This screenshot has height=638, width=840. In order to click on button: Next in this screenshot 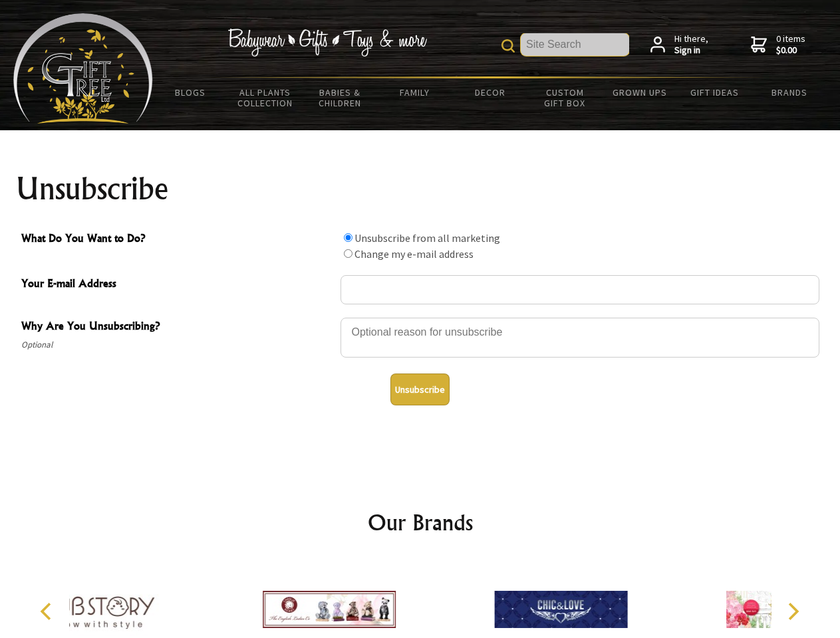, I will do `click(793, 611)`.